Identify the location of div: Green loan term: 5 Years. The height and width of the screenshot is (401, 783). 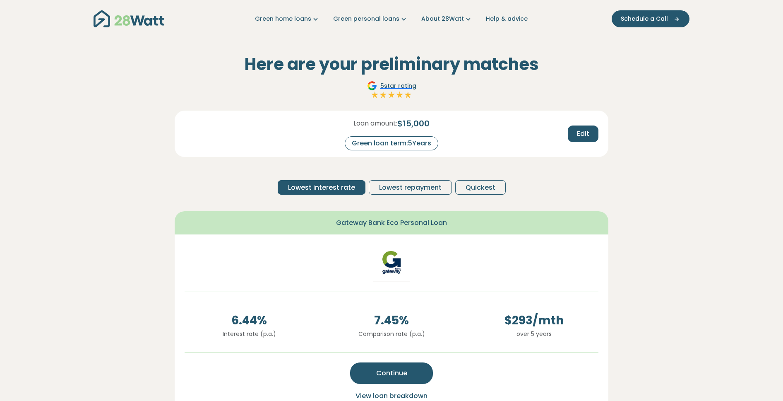
(392, 143).